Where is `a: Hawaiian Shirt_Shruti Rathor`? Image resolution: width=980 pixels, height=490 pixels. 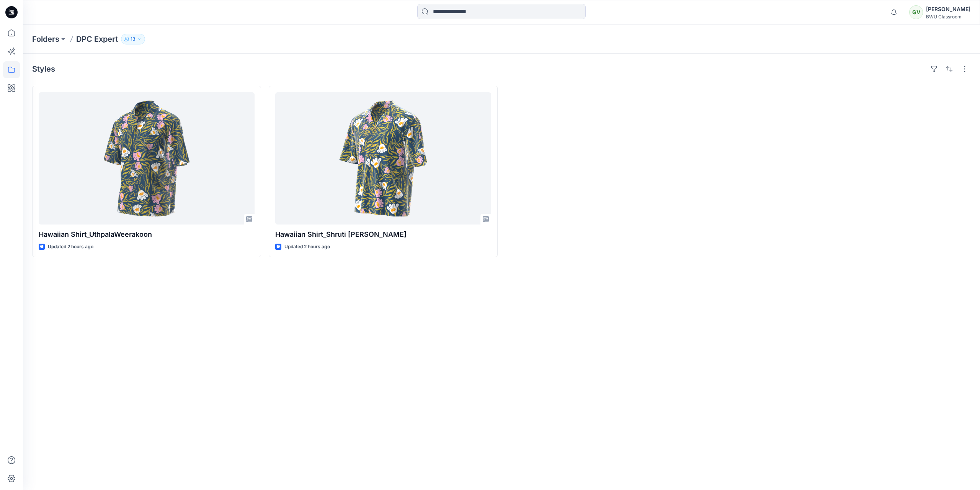 a: Hawaiian Shirt_Shruti Rathor is located at coordinates (383, 158).